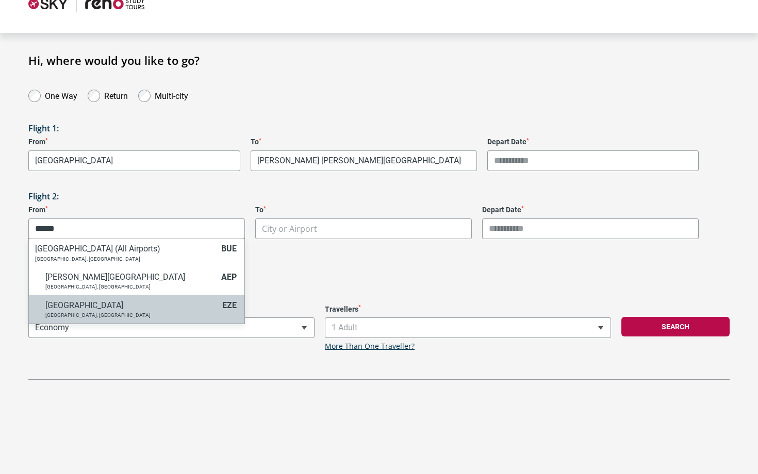  What do you see at coordinates (379, 60) in the screenshot?
I see `h1: Hi, where would you like to go?` at bounding box center [379, 60].